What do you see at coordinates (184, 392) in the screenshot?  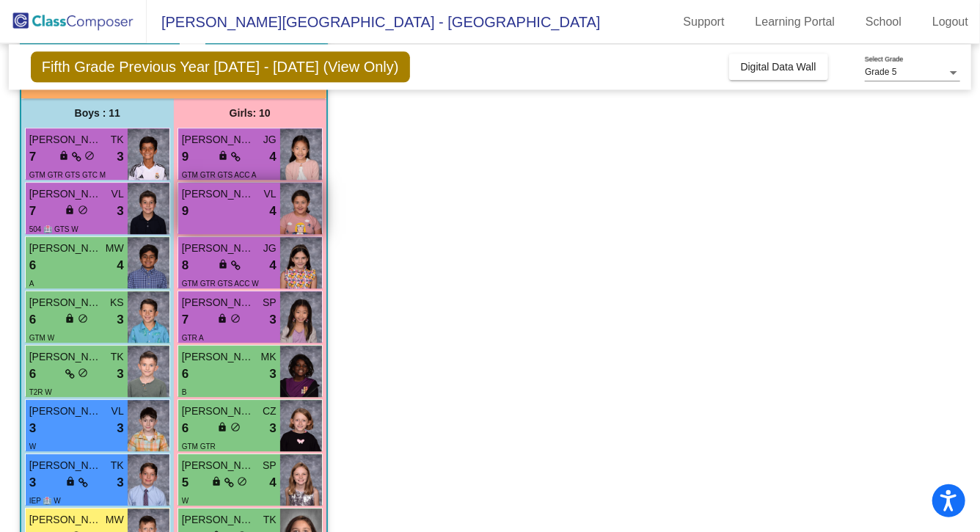 I see `span: B` at bounding box center [184, 392].